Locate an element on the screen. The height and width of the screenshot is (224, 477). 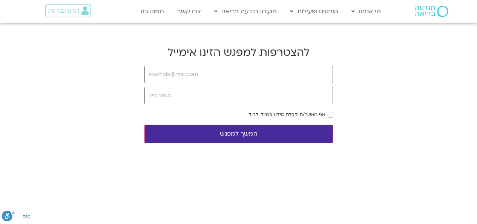
input: מספר נייד is located at coordinates (239, 95).